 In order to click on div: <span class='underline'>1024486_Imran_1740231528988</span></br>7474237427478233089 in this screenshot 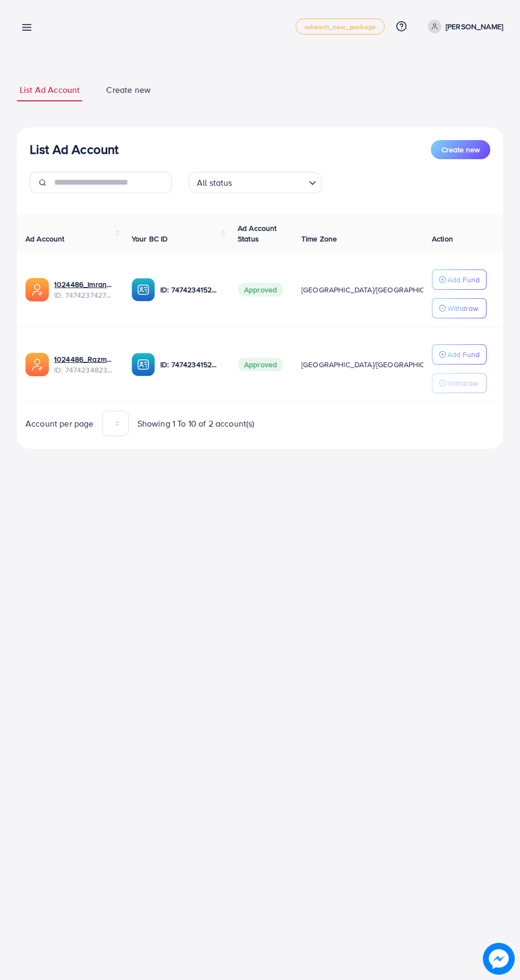, I will do `click(84, 290)`.